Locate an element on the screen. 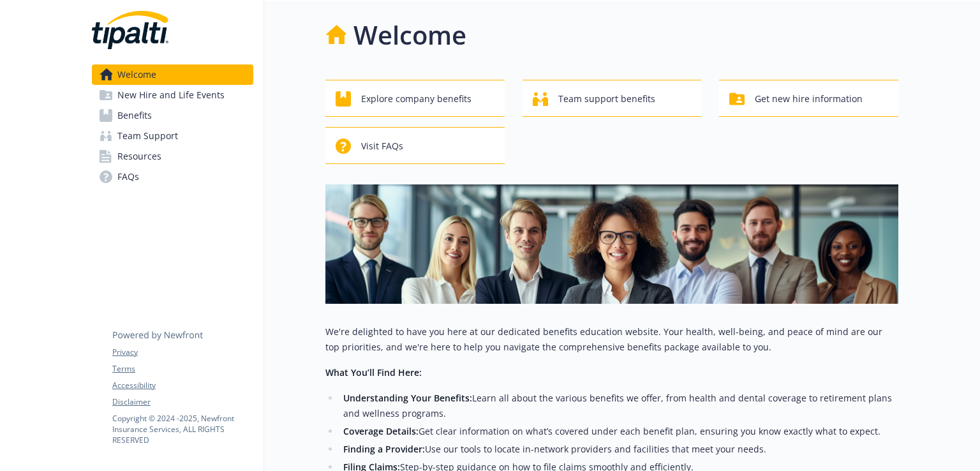  h1: Welcome is located at coordinates (410, 35).